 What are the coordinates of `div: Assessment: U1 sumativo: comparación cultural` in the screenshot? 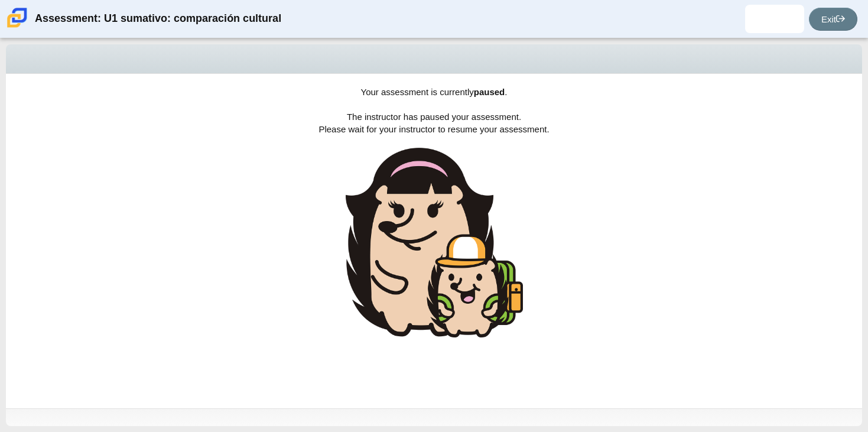 It's located at (158, 19).